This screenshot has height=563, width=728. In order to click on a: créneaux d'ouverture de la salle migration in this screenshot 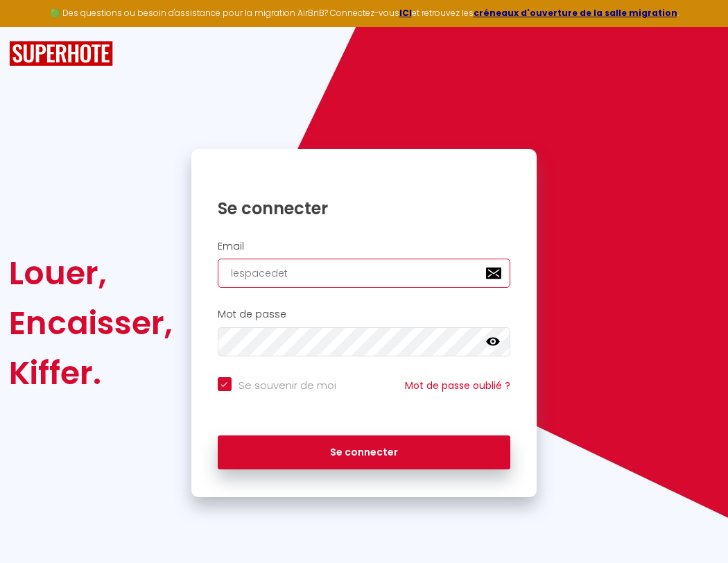, I will do `click(576, 12)`.